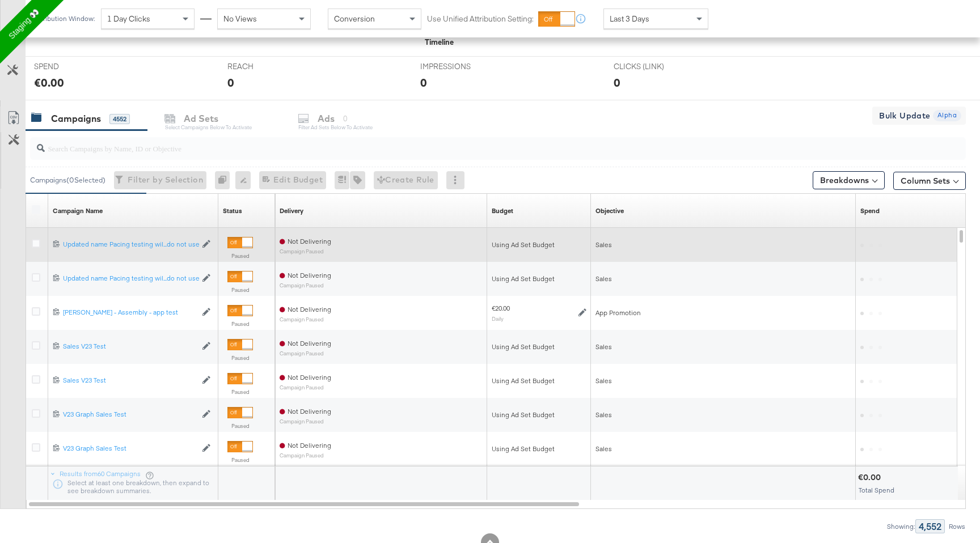  What do you see at coordinates (354, 19) in the screenshot?
I see `span: Conversion` at bounding box center [354, 19].